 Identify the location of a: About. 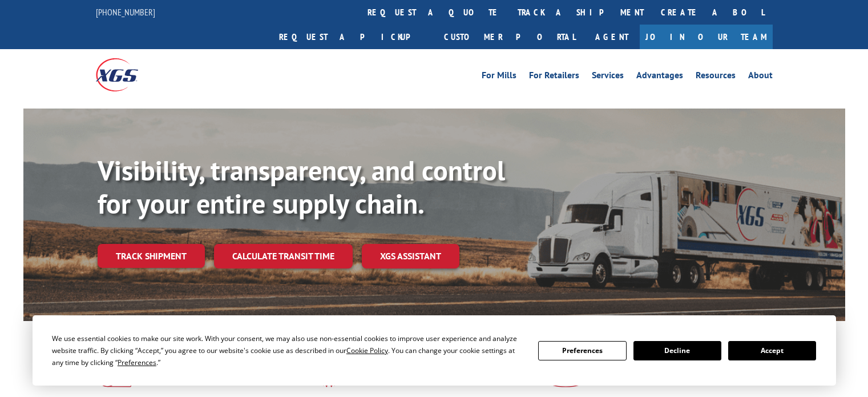
(760, 77).